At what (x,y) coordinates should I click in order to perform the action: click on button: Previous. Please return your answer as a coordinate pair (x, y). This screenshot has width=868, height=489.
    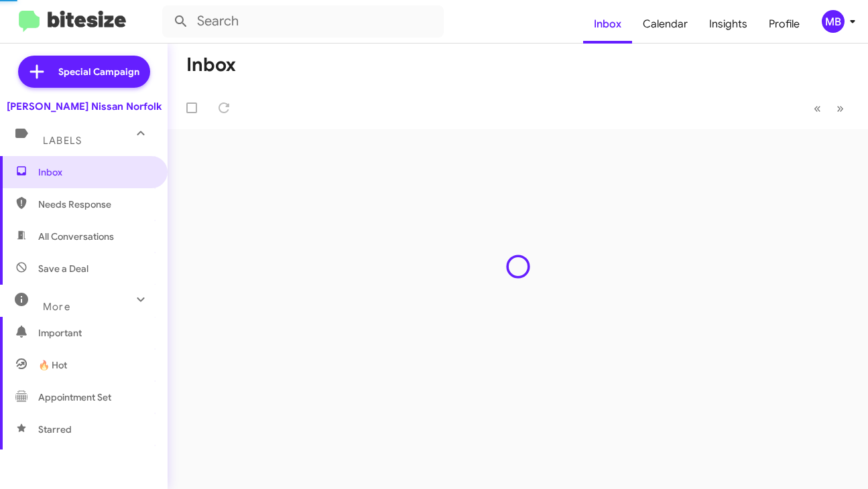
    Looking at the image, I should click on (817, 108).